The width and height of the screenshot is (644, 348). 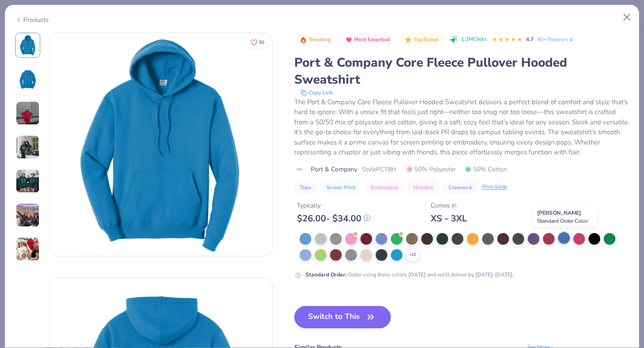 What do you see at coordinates (342, 317) in the screenshot?
I see `button: Switch to This` at bounding box center [342, 317].